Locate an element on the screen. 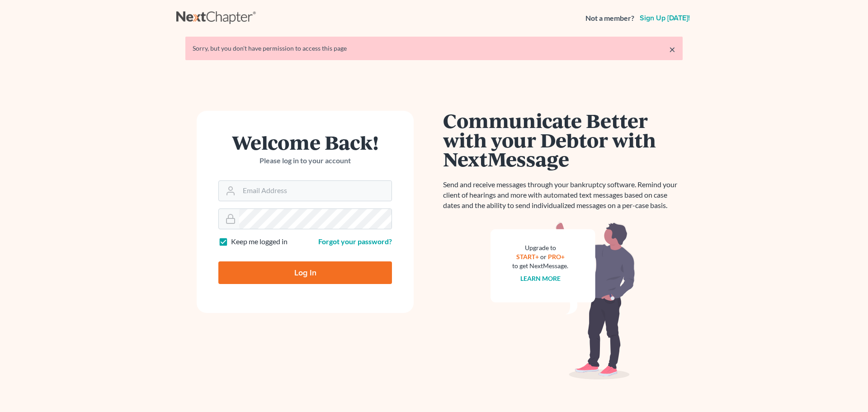  a: START+ is located at coordinates (528, 257).